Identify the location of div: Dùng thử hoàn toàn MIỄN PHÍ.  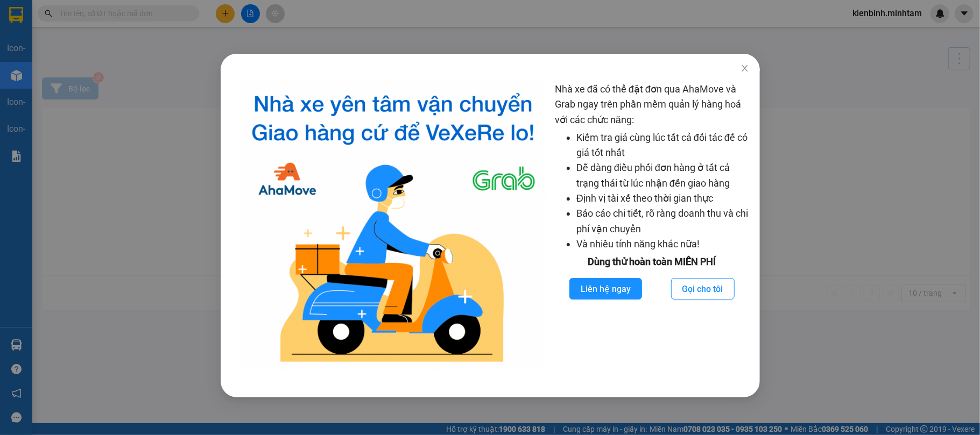
(652, 262).